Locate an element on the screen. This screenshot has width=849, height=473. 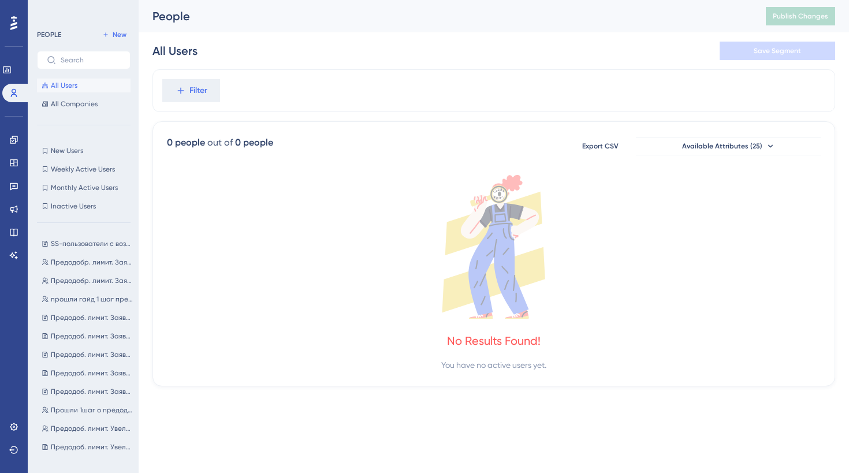
span: SS-пользователи с возвратом is located at coordinates (92, 244).